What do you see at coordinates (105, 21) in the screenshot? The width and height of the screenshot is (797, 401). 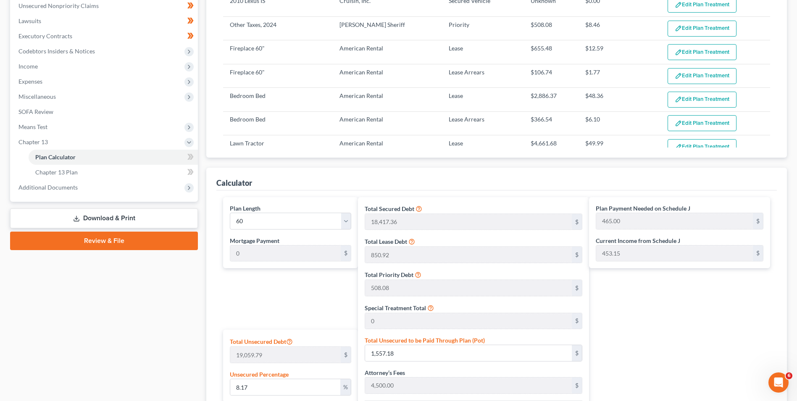 I see `a: Lawsuits` at bounding box center [105, 21].